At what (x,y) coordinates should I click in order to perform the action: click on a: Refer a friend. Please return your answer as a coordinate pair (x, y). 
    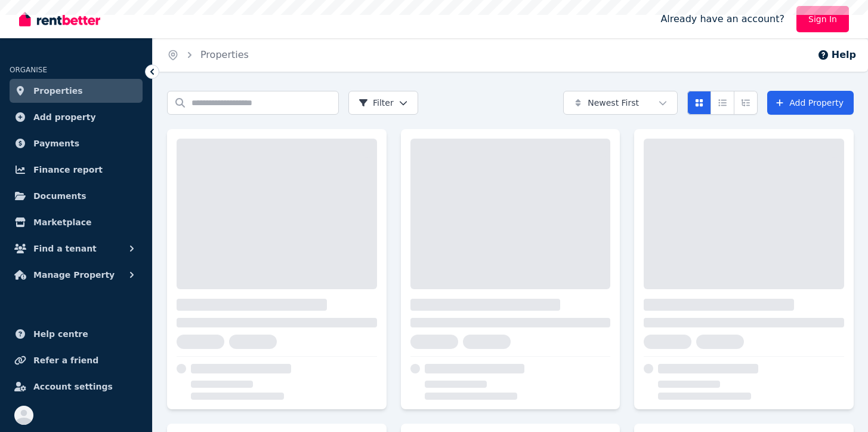
    Looking at the image, I should click on (76, 360).